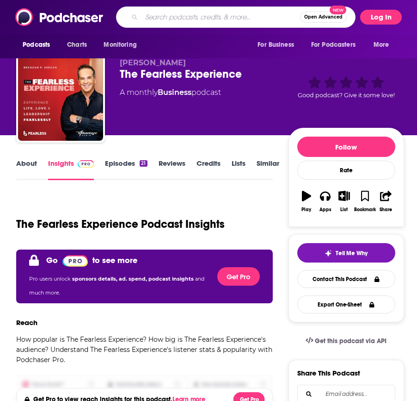 This screenshot has width=417, height=401. I want to click on a: InsightsPodchaser Pro, so click(71, 169).